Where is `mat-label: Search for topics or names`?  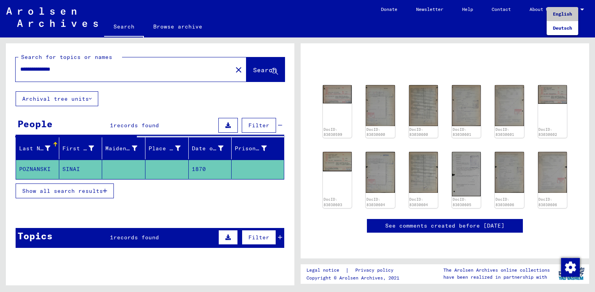
mat-label: Search for topics or names is located at coordinates (67, 57).